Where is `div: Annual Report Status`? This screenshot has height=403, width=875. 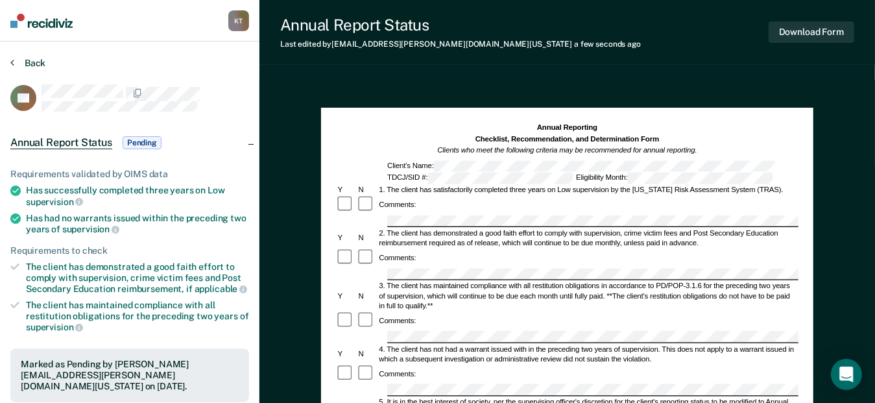 div: Annual Report Status is located at coordinates (460, 25).